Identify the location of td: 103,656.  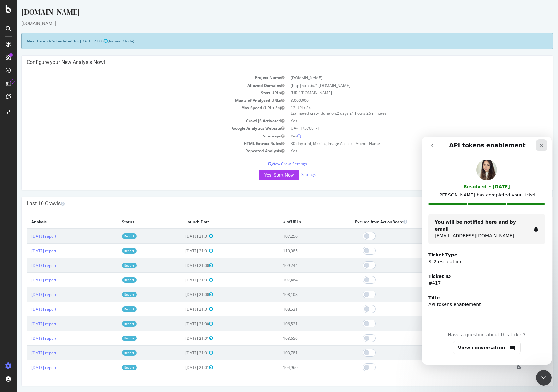
(297, 338).